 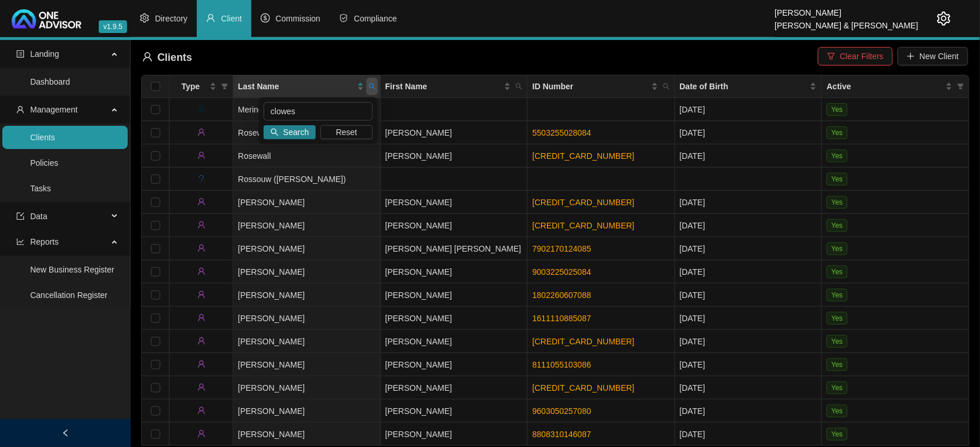 What do you see at coordinates (307, 110) in the screenshot?
I see `td: Merino Walk Trust` at bounding box center [307, 110].